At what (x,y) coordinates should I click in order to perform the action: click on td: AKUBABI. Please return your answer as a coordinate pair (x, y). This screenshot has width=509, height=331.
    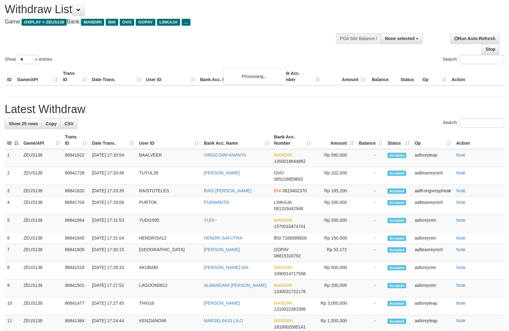
    Looking at the image, I should click on (169, 270).